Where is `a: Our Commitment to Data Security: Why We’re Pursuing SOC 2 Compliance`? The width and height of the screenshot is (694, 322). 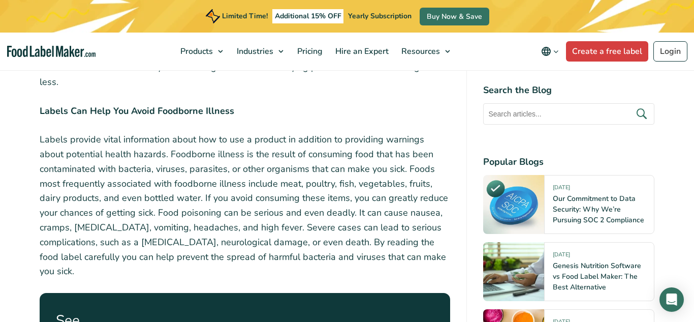
a: Our Commitment to Data Security: Why We’re Pursuing SOC 2 Compliance is located at coordinates (599, 209).